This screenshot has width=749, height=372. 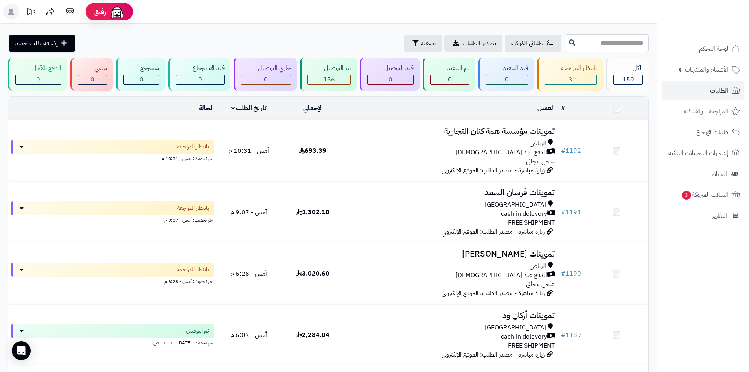 I want to click on span: تم التوصيل, so click(x=197, y=331).